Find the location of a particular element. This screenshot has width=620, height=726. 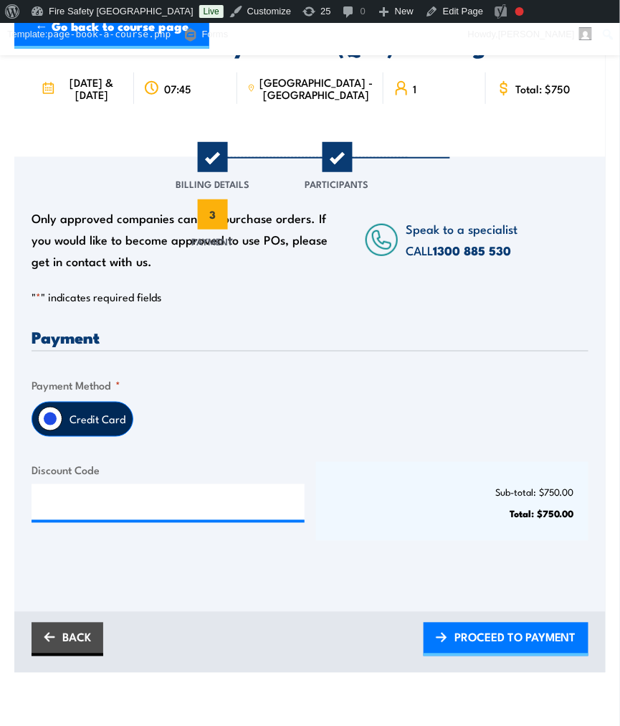

div: Only approved companies can use purchase orders. If you would like to become approved to use POs,... is located at coordinates (186, 239).